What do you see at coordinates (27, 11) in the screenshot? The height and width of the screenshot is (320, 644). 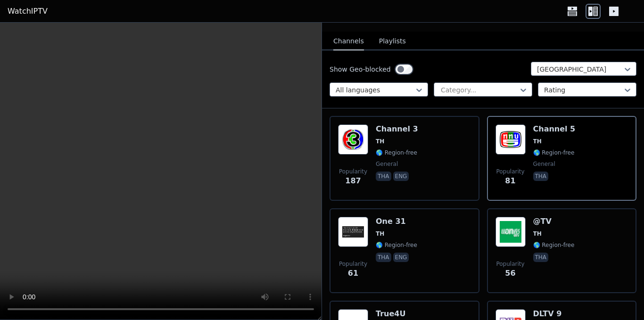 I see `a: WatchIPTV` at bounding box center [27, 11].